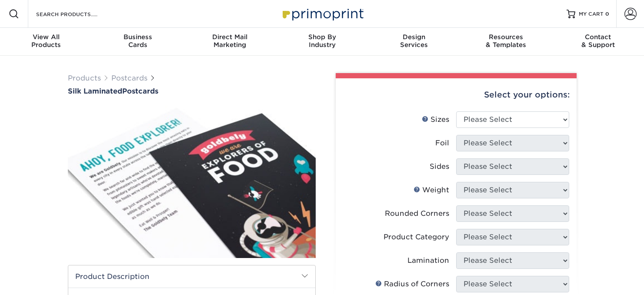  What do you see at coordinates (439, 167) in the screenshot?
I see `div: Sides` at bounding box center [439, 167].